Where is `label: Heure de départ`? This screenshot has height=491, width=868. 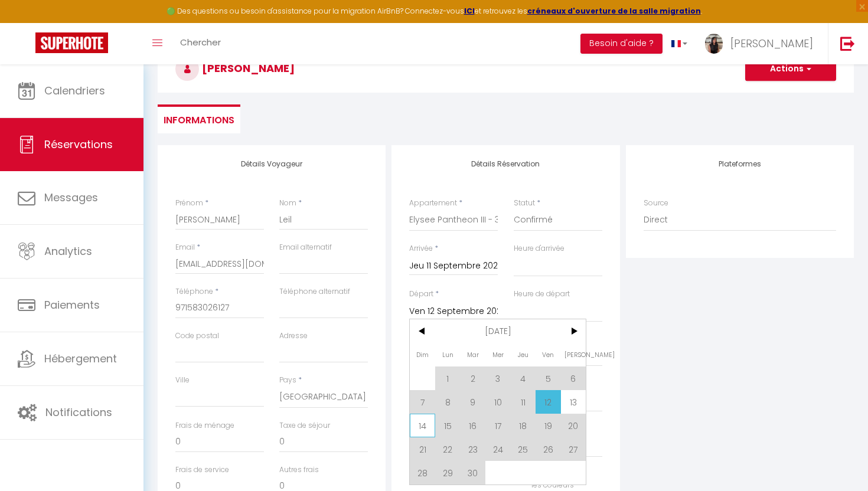 label: Heure de départ is located at coordinates (541, 294).